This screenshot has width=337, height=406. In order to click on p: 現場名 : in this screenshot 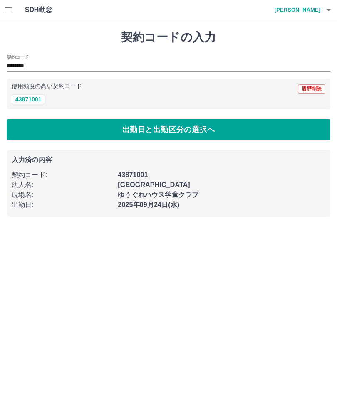, I will do `click(62, 195)`.